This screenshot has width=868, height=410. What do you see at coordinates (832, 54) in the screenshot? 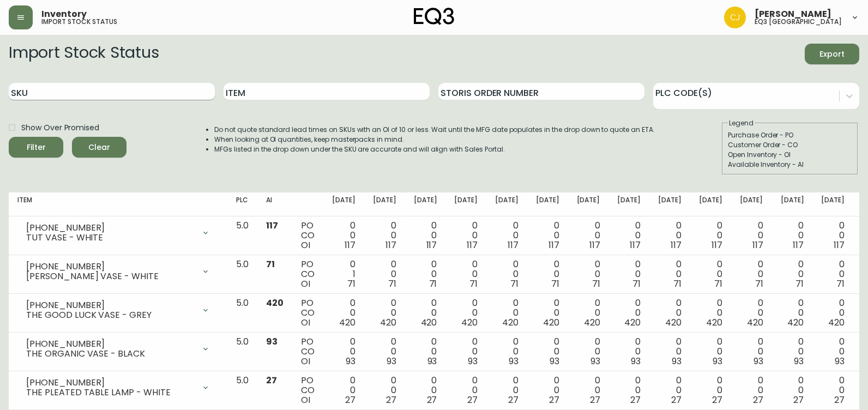
I see `span: Export` at bounding box center [832, 54].